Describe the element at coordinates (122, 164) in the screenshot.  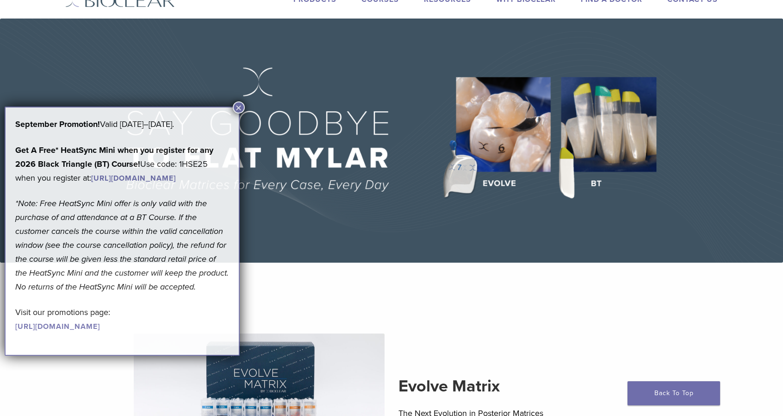
I see `p: Use code: 1HSE25 when you register at:` at that location.